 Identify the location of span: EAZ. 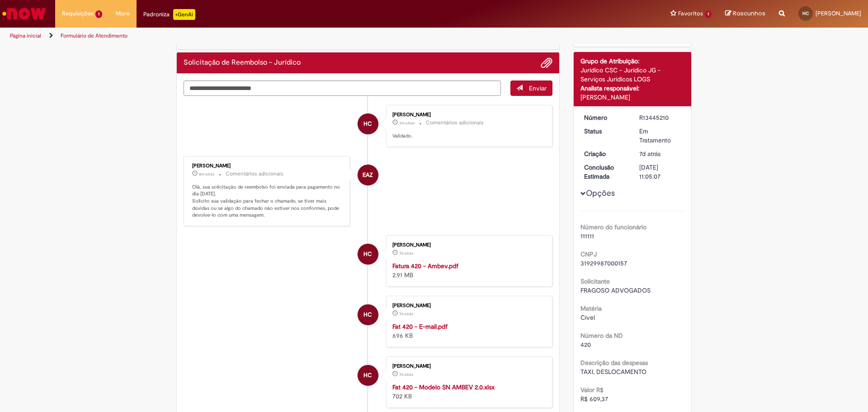
(367, 175).